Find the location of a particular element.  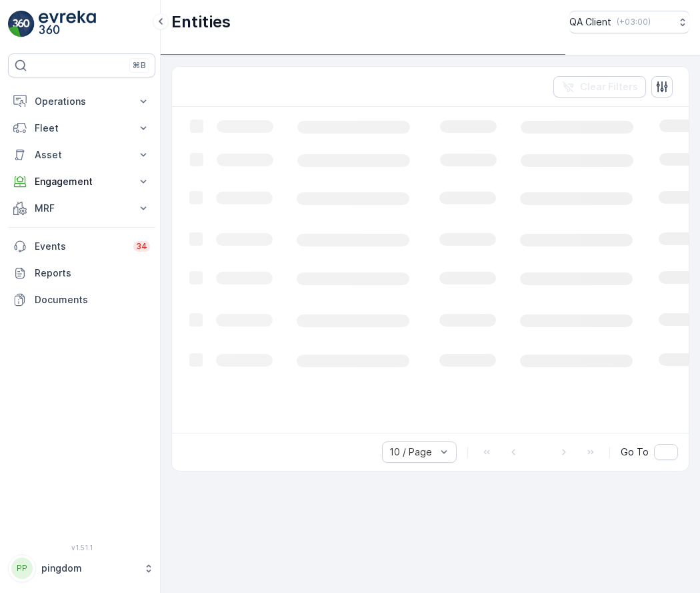

button: QA Client(+03:00) is located at coordinates (629, 22).